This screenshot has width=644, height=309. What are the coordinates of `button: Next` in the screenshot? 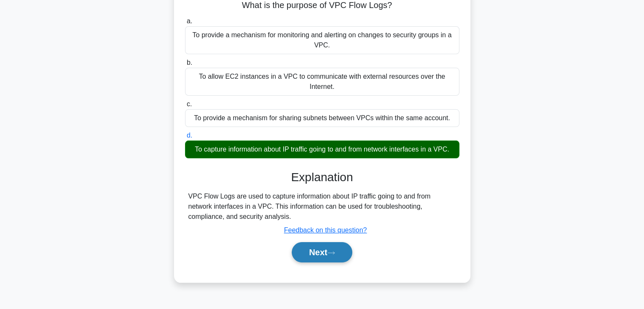 It's located at (322, 252).